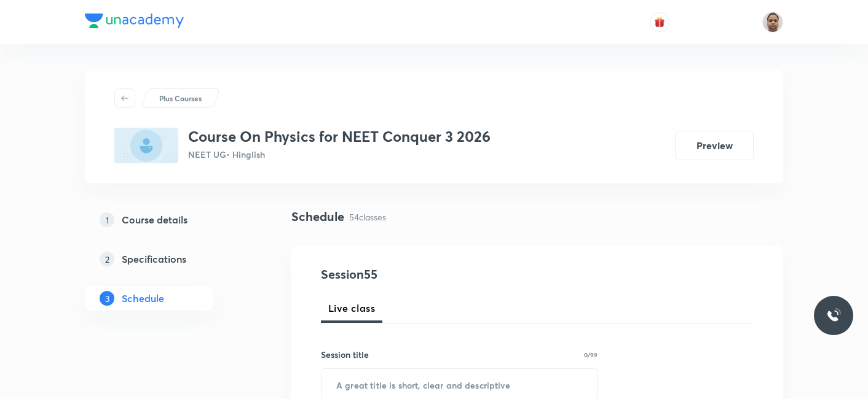  What do you see at coordinates (659, 22) in the screenshot?
I see `img: avatar` at bounding box center [659, 22].